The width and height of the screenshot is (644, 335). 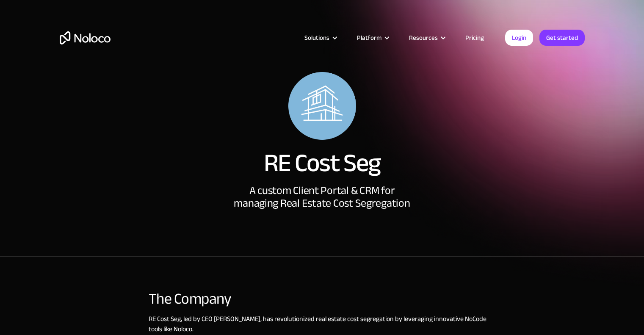 I want to click on a: Get started, so click(x=562, y=38).